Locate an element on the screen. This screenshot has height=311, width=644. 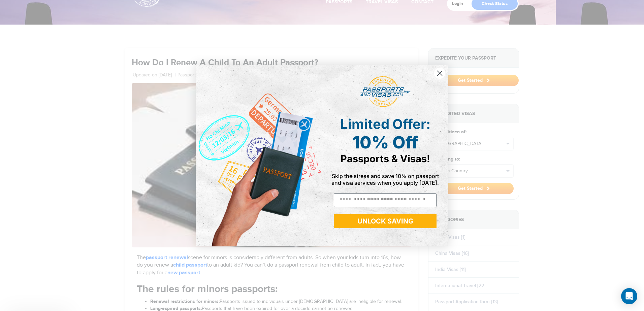
button: UNLOCK SAVING is located at coordinates (385, 221).